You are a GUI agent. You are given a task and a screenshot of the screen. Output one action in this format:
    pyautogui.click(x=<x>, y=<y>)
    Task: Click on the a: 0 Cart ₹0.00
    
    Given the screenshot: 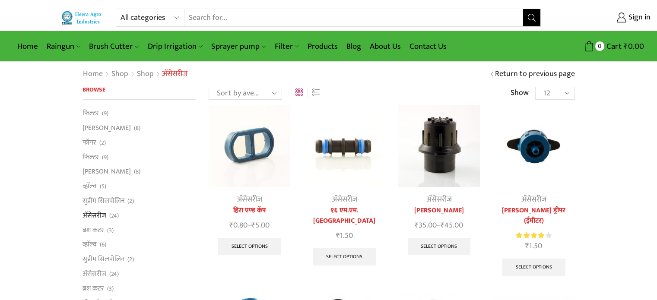 What is the action you would take?
    pyautogui.click(x=596, y=46)
    